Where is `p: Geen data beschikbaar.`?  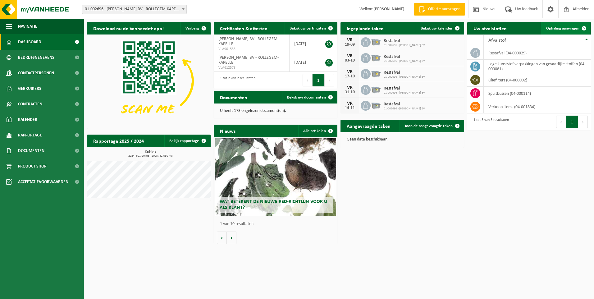
p: Geen data beschikbaar. is located at coordinates (403, 140).